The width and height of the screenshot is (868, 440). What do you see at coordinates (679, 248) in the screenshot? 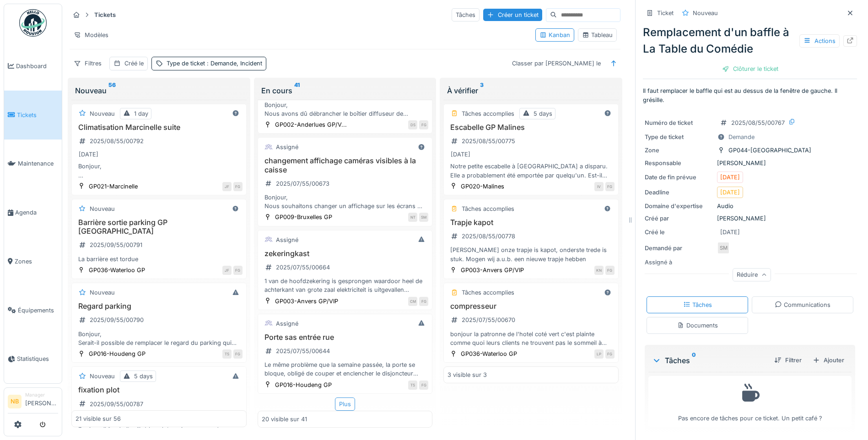
I see `div: Demandé par` at bounding box center [679, 248].